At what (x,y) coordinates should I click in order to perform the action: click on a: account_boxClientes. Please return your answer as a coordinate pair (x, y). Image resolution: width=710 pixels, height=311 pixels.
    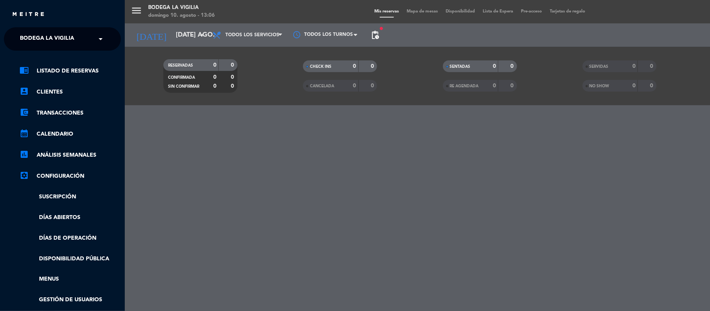
    Looking at the image, I should click on (70, 92).